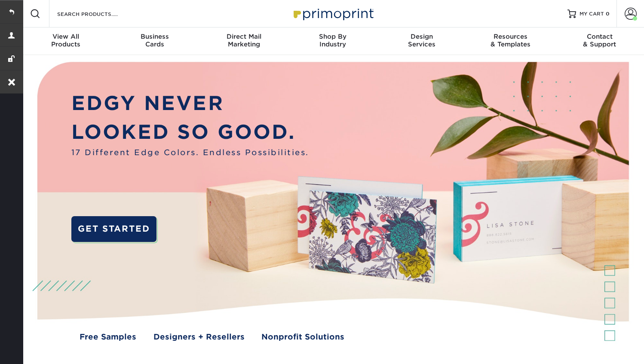  Describe the element at coordinates (592, 14) in the screenshot. I see `span: MY CART` at that location.